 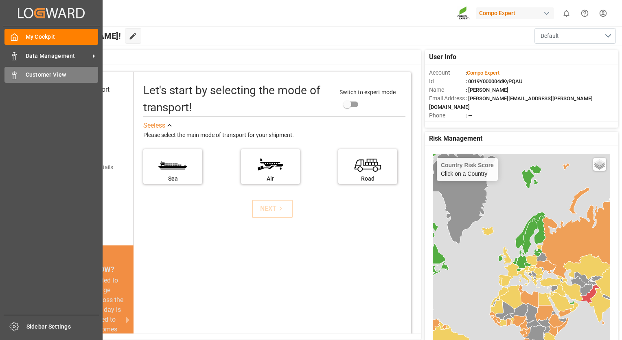 What do you see at coordinates (515, 13) in the screenshot?
I see `div: Compo Expert` at bounding box center [515, 13].